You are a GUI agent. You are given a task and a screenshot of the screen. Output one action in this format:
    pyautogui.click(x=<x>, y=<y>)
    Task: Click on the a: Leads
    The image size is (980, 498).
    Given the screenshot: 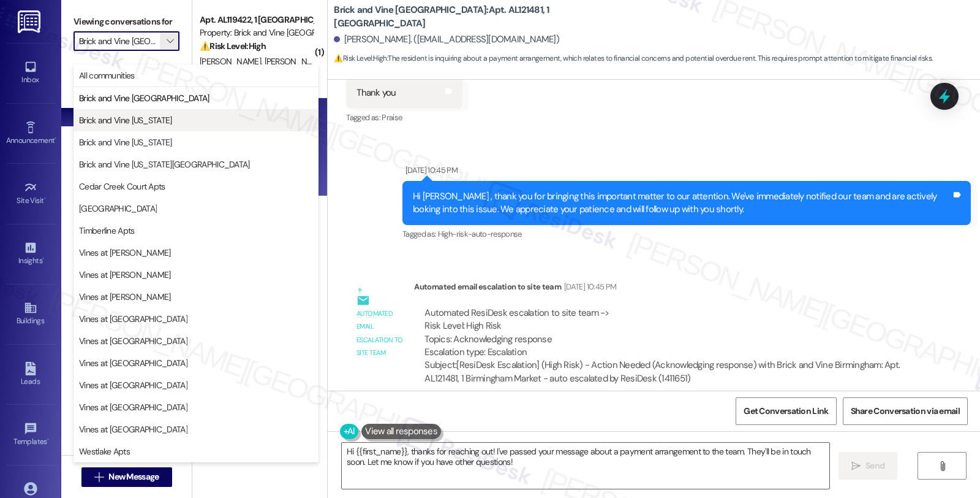 What is the action you would take?
    pyautogui.click(x=30, y=375)
    